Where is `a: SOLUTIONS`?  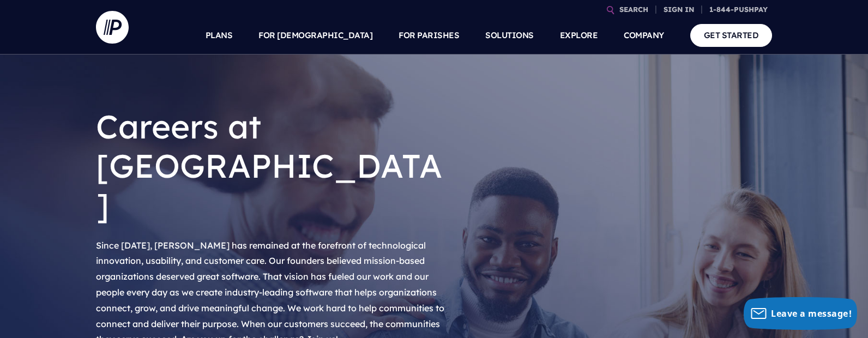 a: SOLUTIONS is located at coordinates (510, 35).